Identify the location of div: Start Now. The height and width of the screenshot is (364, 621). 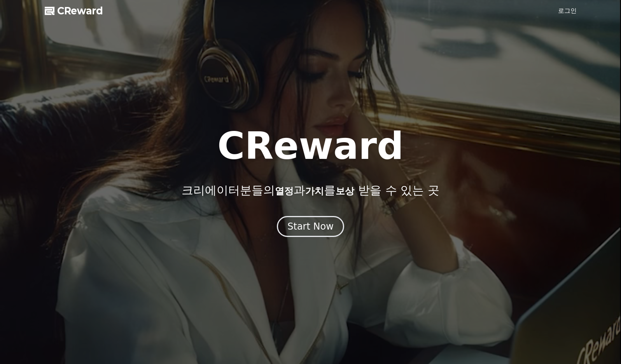
(310, 226).